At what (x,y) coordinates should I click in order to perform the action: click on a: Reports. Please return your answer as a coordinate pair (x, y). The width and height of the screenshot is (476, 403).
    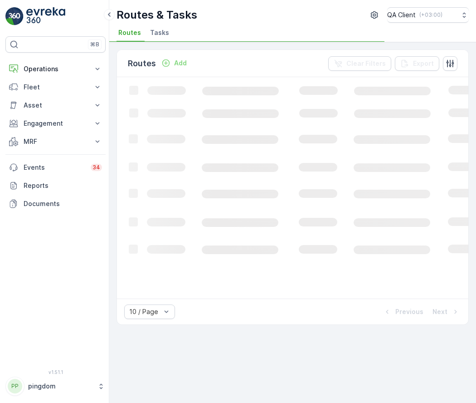
    Looking at the image, I should click on (55, 186).